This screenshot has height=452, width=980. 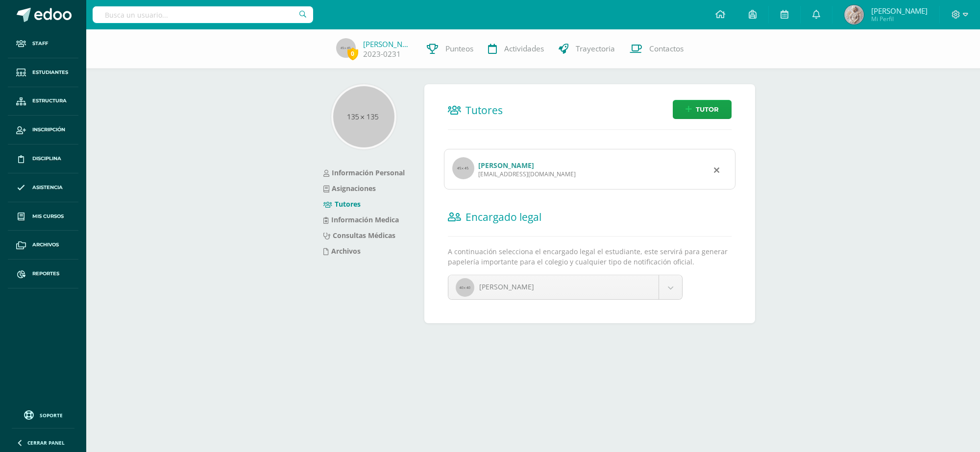 What do you see at coordinates (364, 172) in the screenshot?
I see `a: Información Personal` at bounding box center [364, 172].